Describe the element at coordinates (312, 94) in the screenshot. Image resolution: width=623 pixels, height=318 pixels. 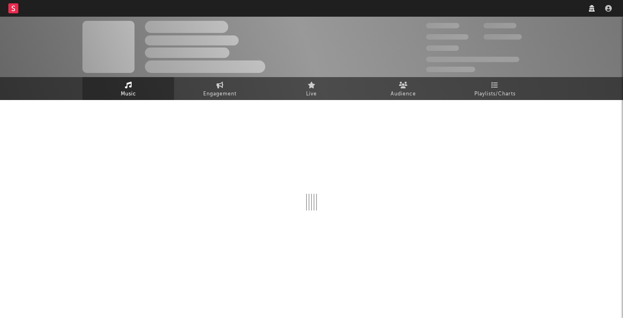
I see `span: Live` at that location.